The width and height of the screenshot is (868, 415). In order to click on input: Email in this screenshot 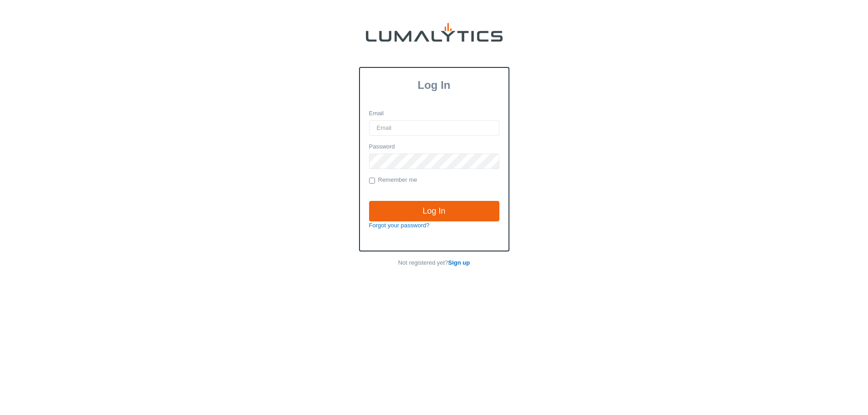, I will do `click(434, 128)`.